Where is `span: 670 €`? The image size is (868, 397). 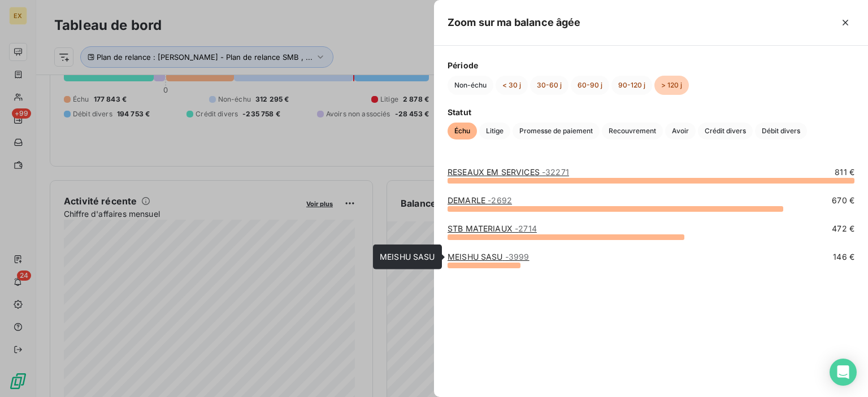
span: 670 € is located at coordinates (843, 201).